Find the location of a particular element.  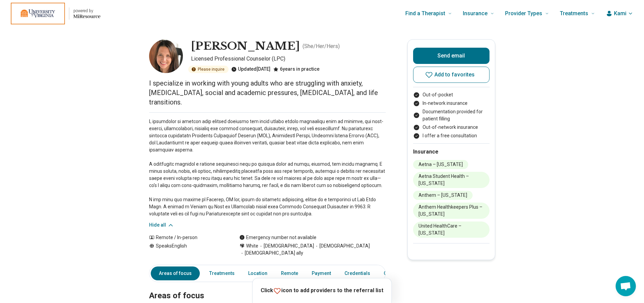

a: Home page is located at coordinates (55, 14).